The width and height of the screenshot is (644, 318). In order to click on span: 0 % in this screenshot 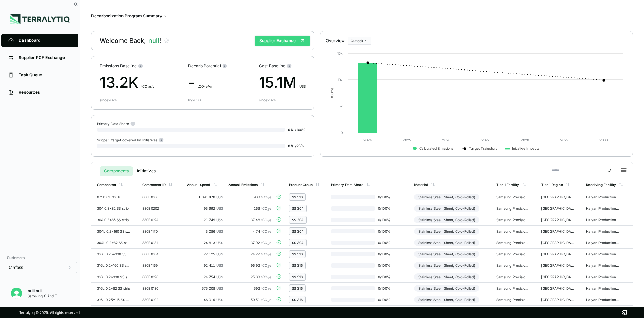, I will do `click(291, 130)`.